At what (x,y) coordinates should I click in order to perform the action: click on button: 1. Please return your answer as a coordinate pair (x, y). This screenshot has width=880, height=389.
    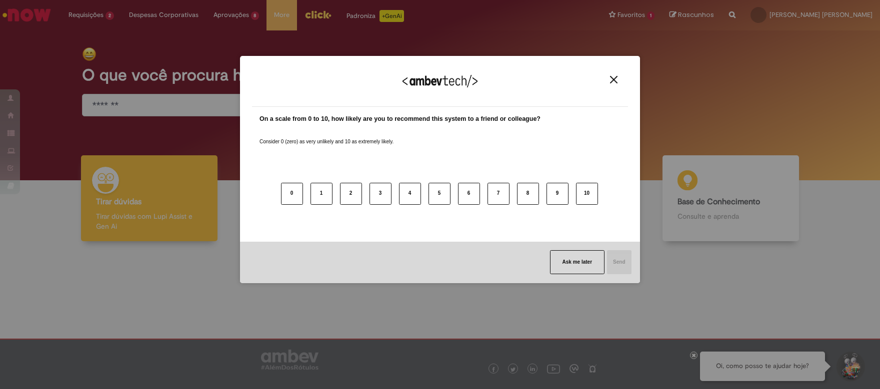
    Looking at the image, I should click on (321, 194).